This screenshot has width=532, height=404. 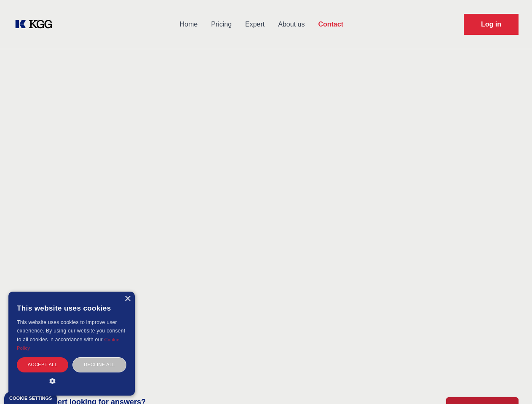 I want to click on a: Contact, so click(x=331, y=25).